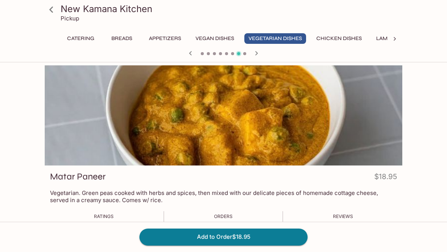 Image resolution: width=447 pixels, height=252 pixels. What do you see at coordinates (104, 216) in the screenshot?
I see `span: Ratings` at bounding box center [104, 216].